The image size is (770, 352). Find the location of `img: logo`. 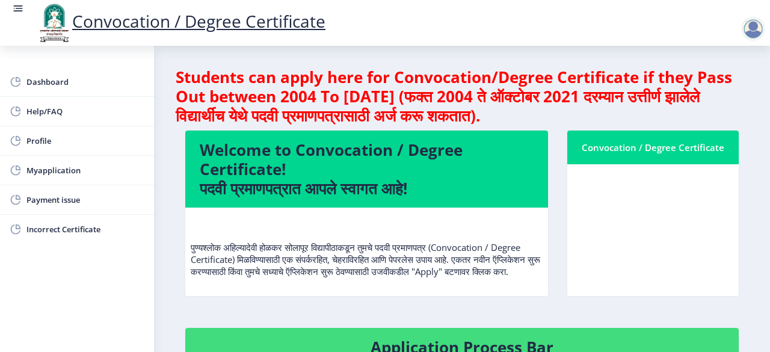

img: logo is located at coordinates (54, 23).